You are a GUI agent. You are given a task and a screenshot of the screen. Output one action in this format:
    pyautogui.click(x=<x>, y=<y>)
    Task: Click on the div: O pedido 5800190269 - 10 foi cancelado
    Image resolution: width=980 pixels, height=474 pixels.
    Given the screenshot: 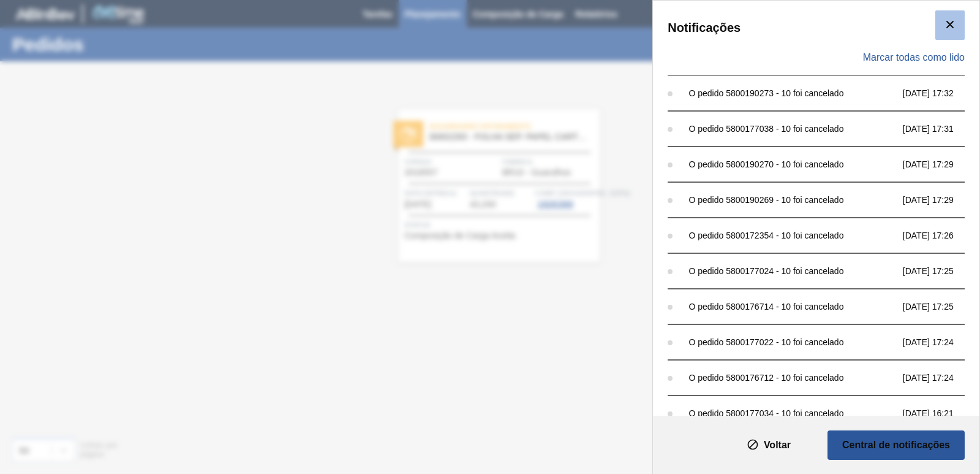 What is the action you would take?
    pyautogui.click(x=792, y=200)
    